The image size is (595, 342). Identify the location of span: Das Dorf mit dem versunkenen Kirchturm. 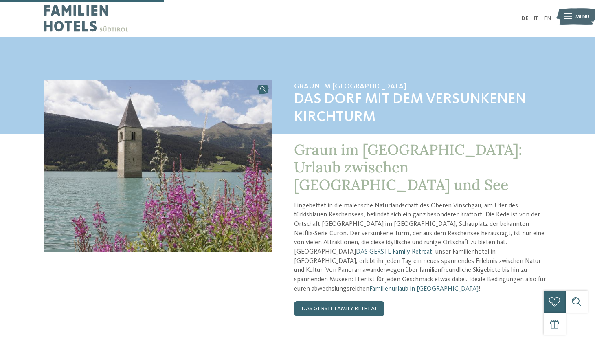
(422, 108).